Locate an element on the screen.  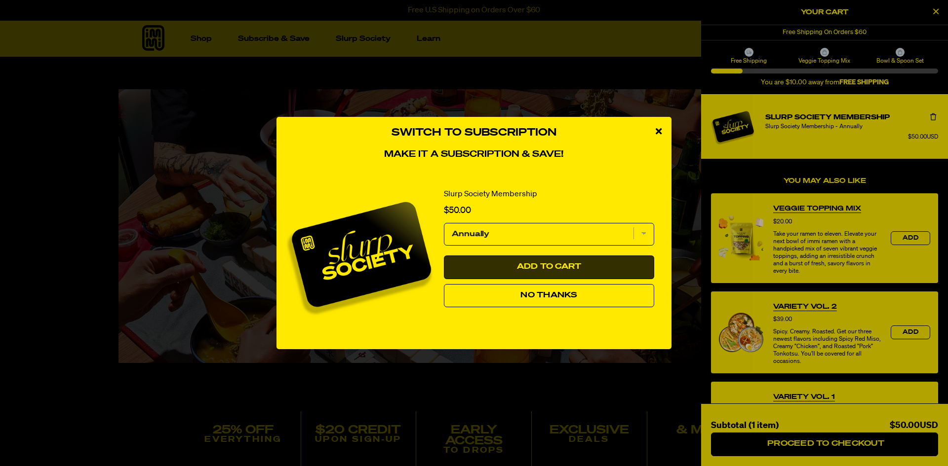
h4: Make it a subscription & save! is located at coordinates (474, 155).